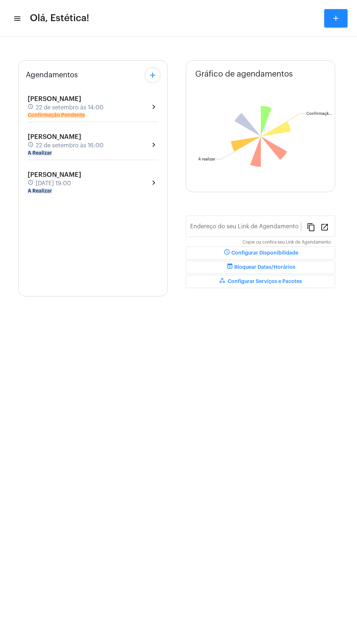 This screenshot has height=644, width=357. What do you see at coordinates (69, 108) in the screenshot?
I see `span: 22 de setembro às 14:00` at bounding box center [69, 108].